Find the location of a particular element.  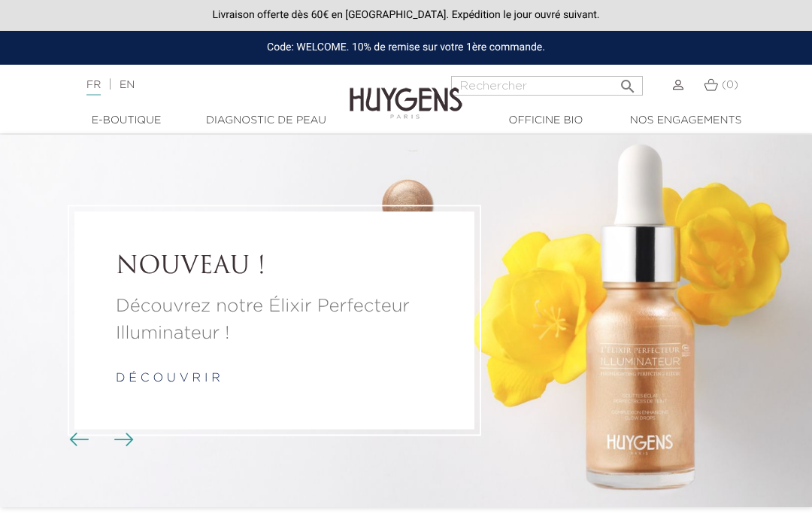

a: NOUVEAU ! is located at coordinates (275, 268).